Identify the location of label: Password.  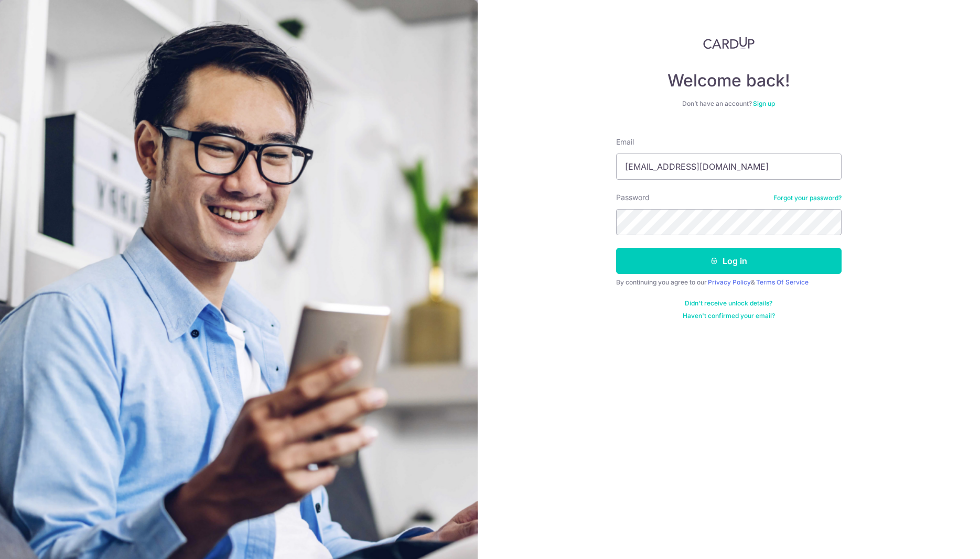
(633, 197).